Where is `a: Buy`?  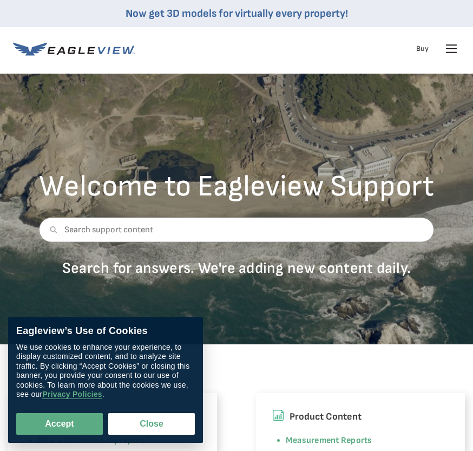
a: Buy is located at coordinates (422, 49).